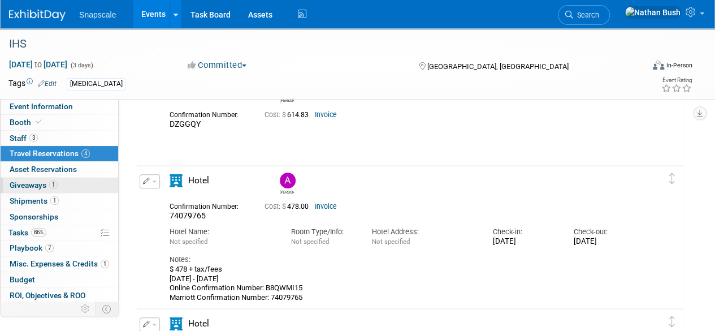 This screenshot has width=715, height=331. What do you see at coordinates (48, 295) in the screenshot?
I see `span: ROI, Objectives & ROO` at bounding box center [48, 295].